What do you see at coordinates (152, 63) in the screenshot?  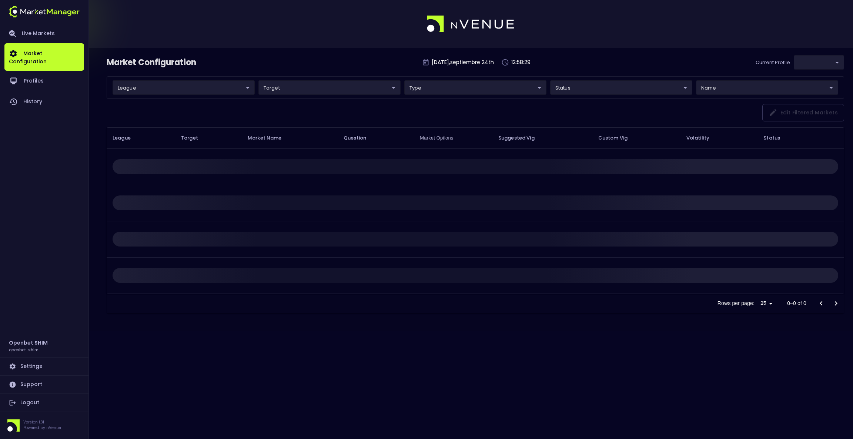 I see `div: Market Configuration` at bounding box center [152, 63].